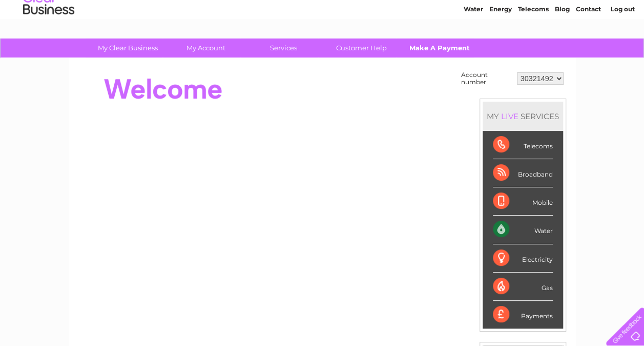 This screenshot has width=644, height=346. What do you see at coordinates (49, 42) in the screenshot?
I see `img: logo.png` at bounding box center [49, 42].